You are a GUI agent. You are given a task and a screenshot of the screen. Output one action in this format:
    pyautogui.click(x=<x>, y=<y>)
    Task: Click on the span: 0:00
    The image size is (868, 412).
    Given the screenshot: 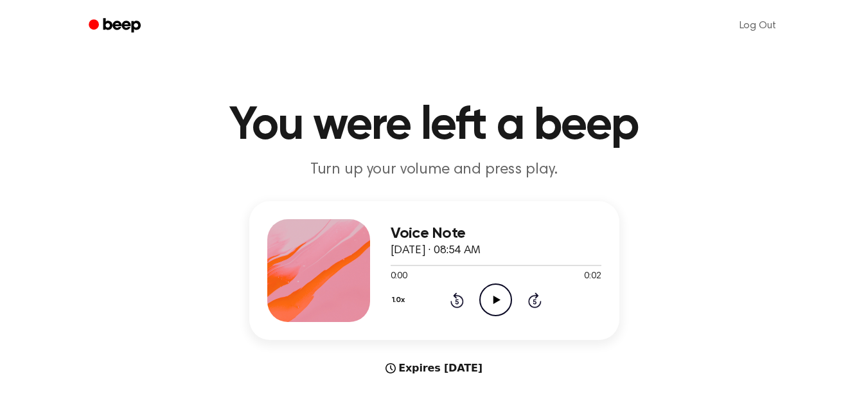 What is the action you would take?
    pyautogui.click(x=399, y=276)
    